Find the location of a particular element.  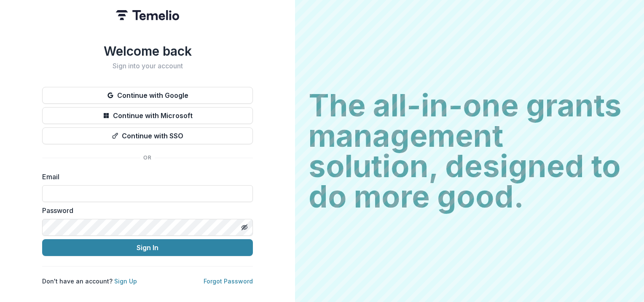

a: Sign Up is located at coordinates (126, 281).